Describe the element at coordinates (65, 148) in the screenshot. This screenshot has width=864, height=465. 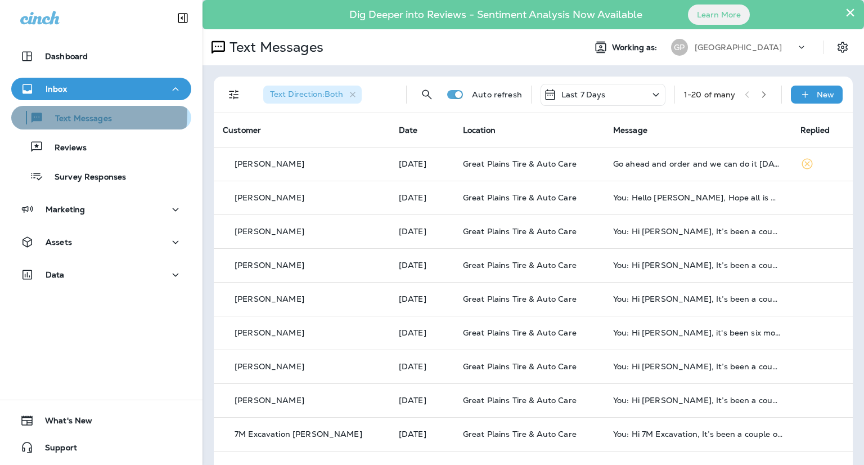
I see `p: Reviews` at that location.